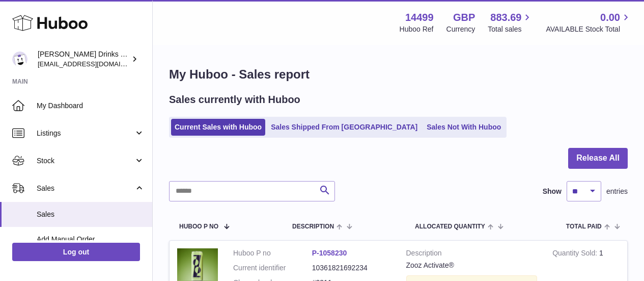 The width and height of the screenshot is (644, 281). What do you see at coordinates (472, 254) in the screenshot?
I see `strong: Description` at bounding box center [472, 254].